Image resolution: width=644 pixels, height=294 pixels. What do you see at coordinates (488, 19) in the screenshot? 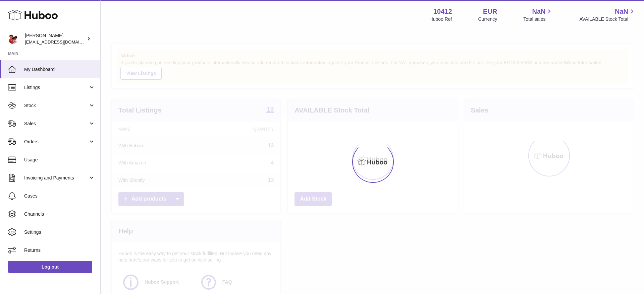
I see `div: Currency` at bounding box center [488, 19].